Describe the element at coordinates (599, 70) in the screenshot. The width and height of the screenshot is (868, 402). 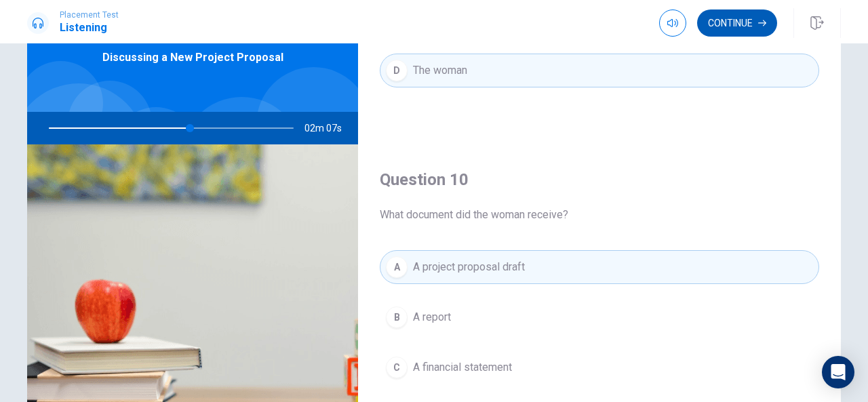
I see `button: DThe woman` at that location.